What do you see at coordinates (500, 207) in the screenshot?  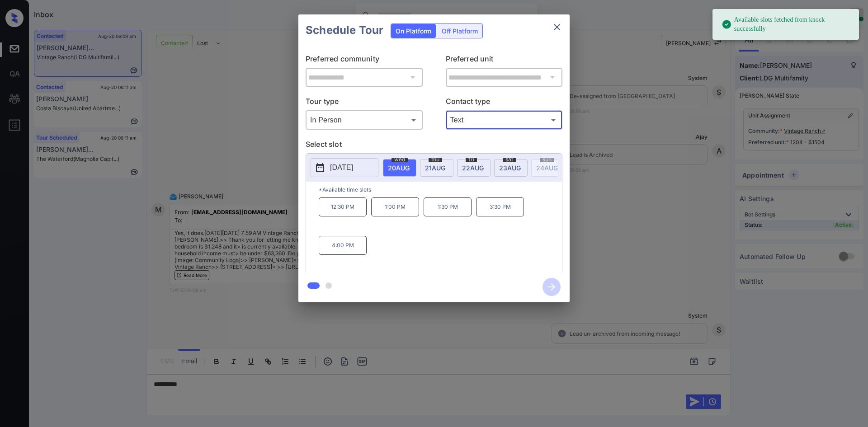 I see `p: 3:30 PM` at bounding box center [500, 207].